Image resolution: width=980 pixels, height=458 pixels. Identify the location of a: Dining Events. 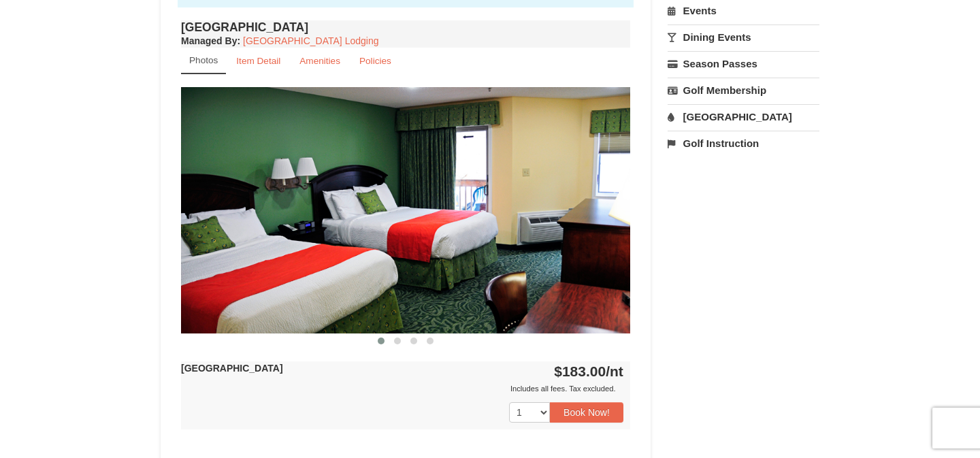
(743, 37).